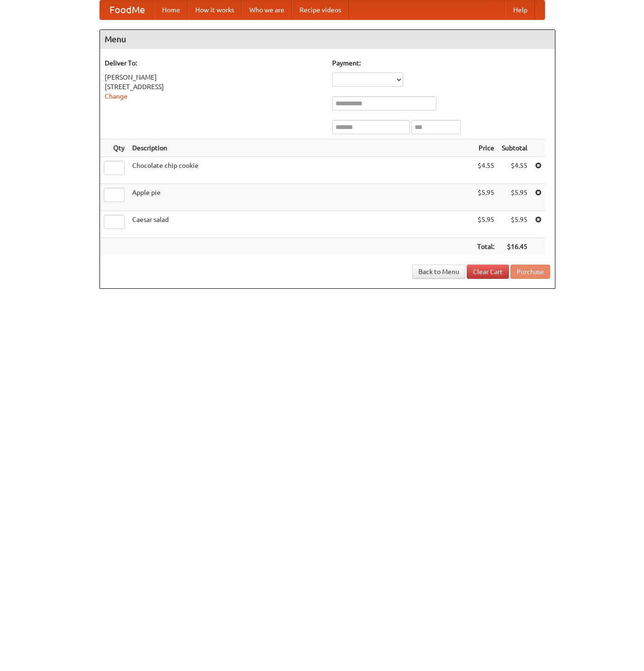  Describe the element at coordinates (114, 148) in the screenshot. I see `th: Qty` at that location.